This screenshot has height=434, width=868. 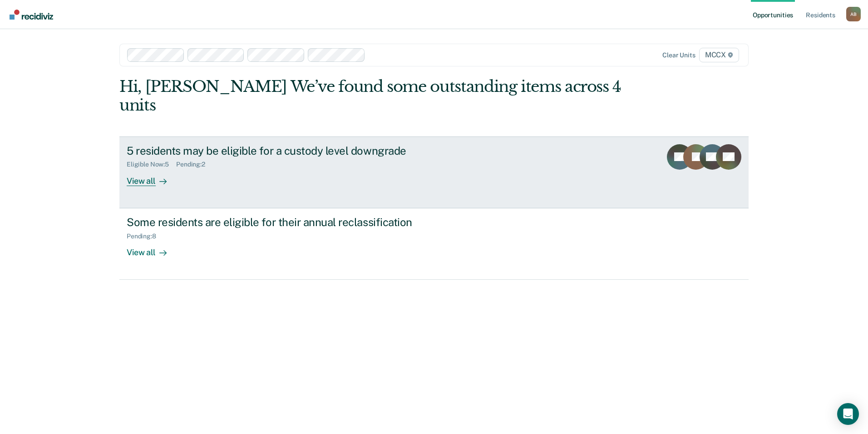 I want to click on div: Open Intercom Messenger, so click(x=848, y=414).